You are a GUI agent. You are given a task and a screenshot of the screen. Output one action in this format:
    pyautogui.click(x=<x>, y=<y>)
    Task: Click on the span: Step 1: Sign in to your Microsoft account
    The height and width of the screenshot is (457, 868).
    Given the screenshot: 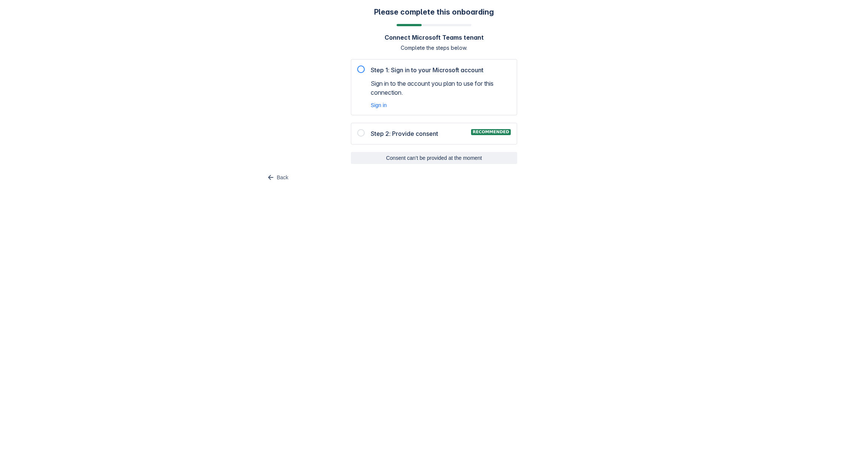 What is the action you would take?
    pyautogui.click(x=427, y=70)
    